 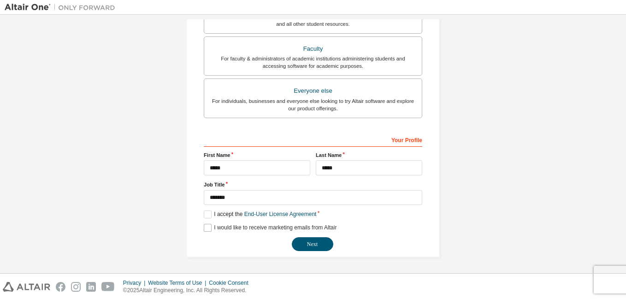 I want to click on p: © 2025 Altair Engineering, Inc. All Rights Reserved., so click(x=189, y=290).